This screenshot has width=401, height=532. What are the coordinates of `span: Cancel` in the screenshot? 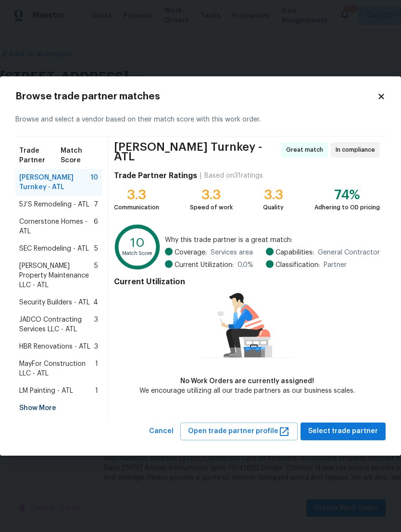 It's located at (161, 431).